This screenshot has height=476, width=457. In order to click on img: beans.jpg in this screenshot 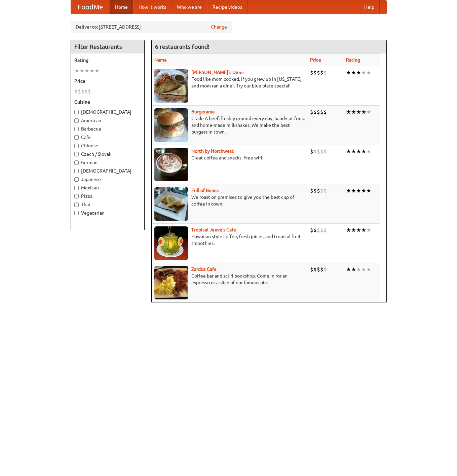, I will do `click(171, 204)`.